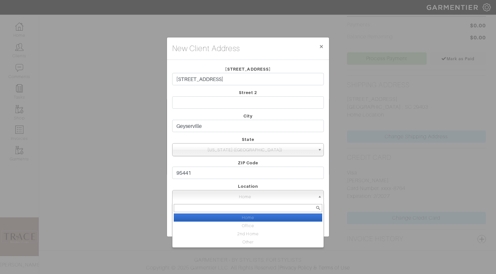  Describe the element at coordinates (245, 197) in the screenshot. I see `span: Home` at that location.